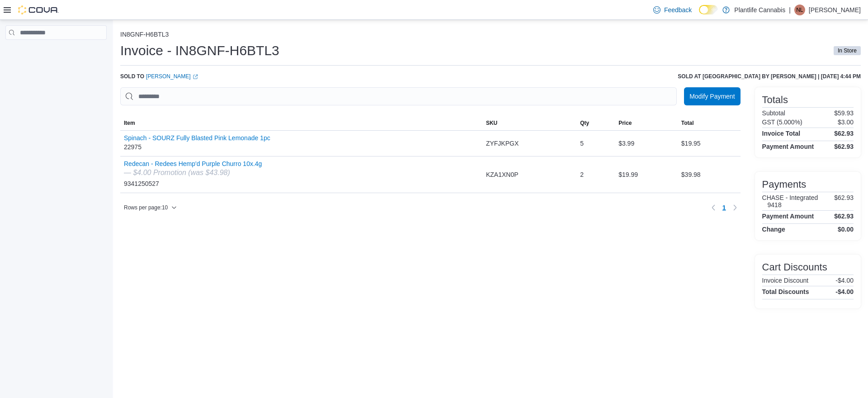 Image resolution: width=868 pixels, height=398 pixels. I want to click on svg: External link, so click(196, 77).